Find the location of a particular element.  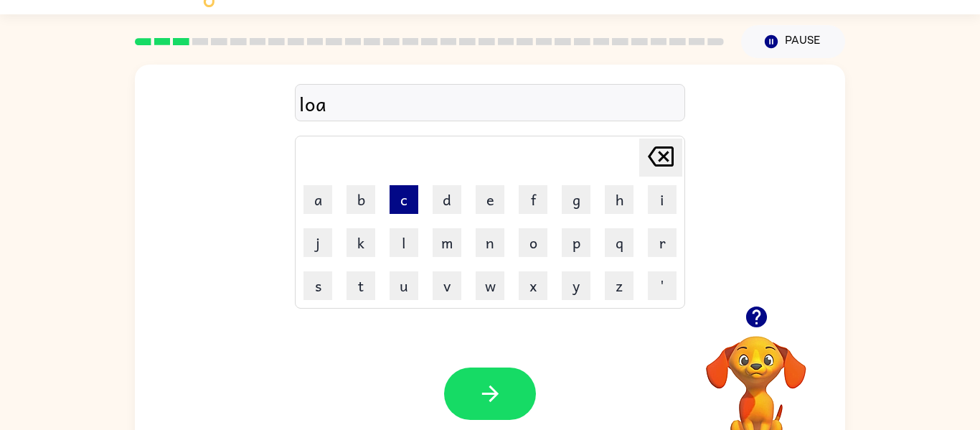

button: c is located at coordinates (404, 200).